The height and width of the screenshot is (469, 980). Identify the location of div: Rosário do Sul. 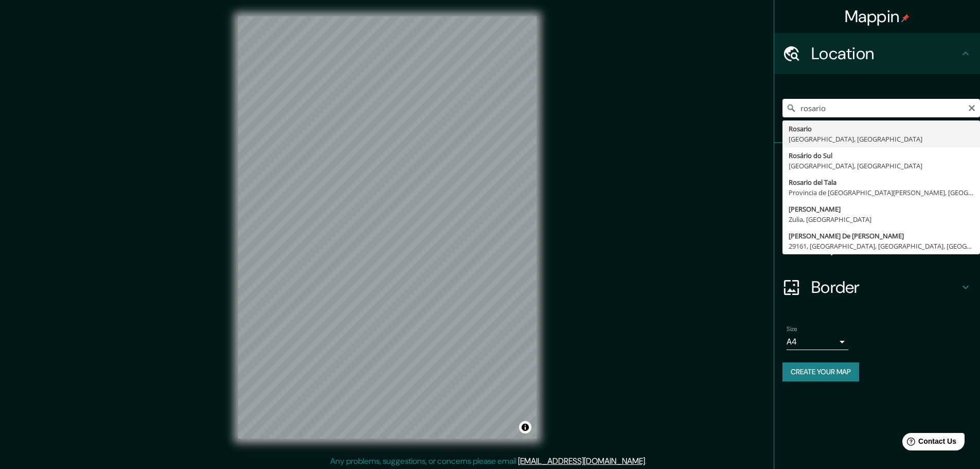
(881, 155).